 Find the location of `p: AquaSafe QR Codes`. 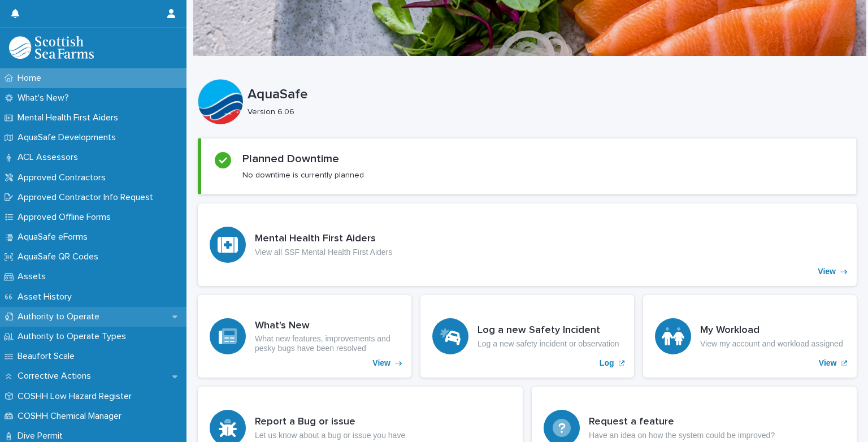

p: AquaSafe QR Codes is located at coordinates (60, 256).